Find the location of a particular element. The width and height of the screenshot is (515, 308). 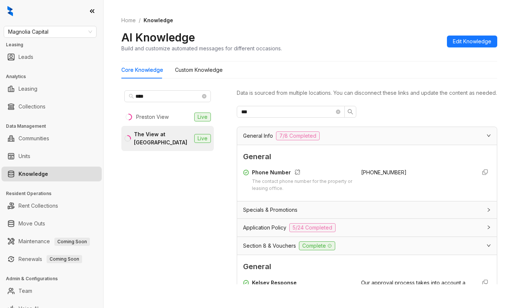

li: Move Outs is located at coordinates (51, 224).